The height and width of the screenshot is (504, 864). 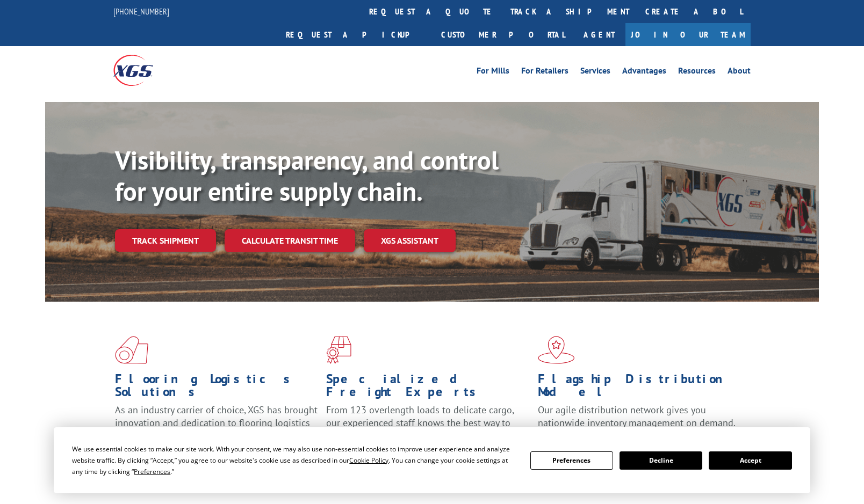 What do you see at coordinates (503, 35) in the screenshot?
I see `a: Customer Portal` at bounding box center [503, 35].